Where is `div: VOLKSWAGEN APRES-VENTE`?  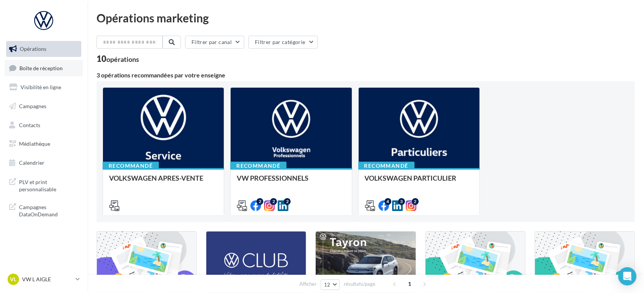
div: VOLKSWAGEN APRES-VENTE is located at coordinates (163, 182).